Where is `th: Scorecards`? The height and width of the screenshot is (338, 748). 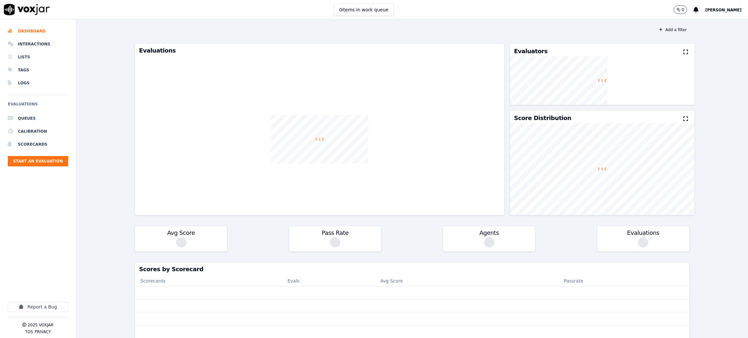 th: Scorecards is located at coordinates (209, 282).